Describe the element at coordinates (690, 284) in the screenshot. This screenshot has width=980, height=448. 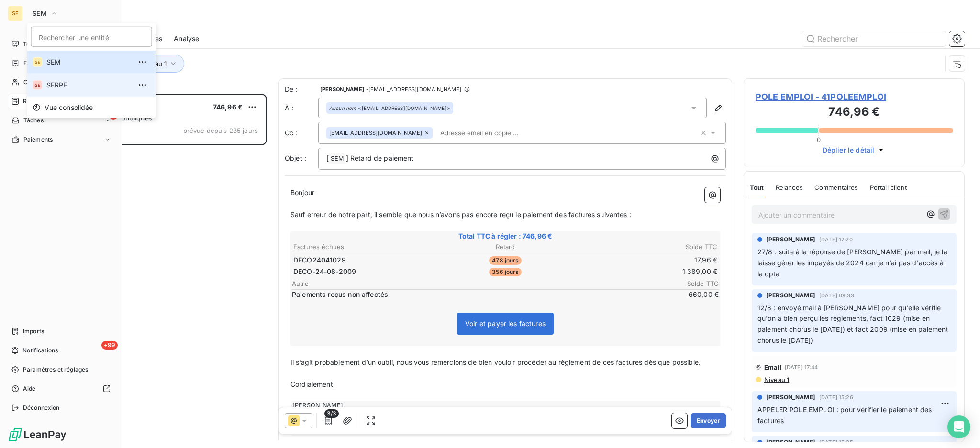
I see `span: Solde TTC` at that location.